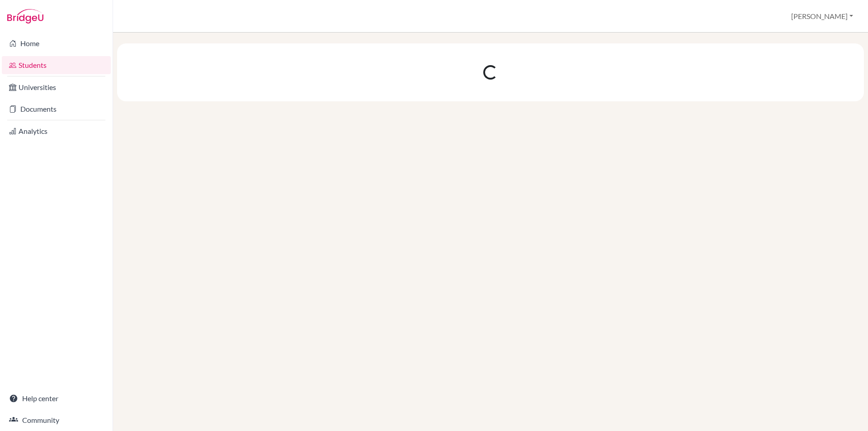 The image size is (868, 431). Describe the element at coordinates (56, 131) in the screenshot. I see `a: Analytics` at that location.